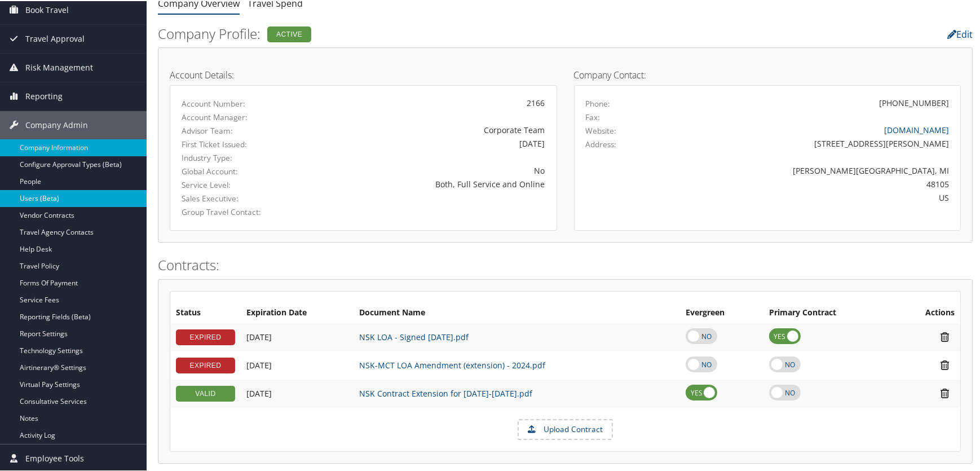 This screenshot has width=980, height=471. I want to click on div: No, so click(427, 169).